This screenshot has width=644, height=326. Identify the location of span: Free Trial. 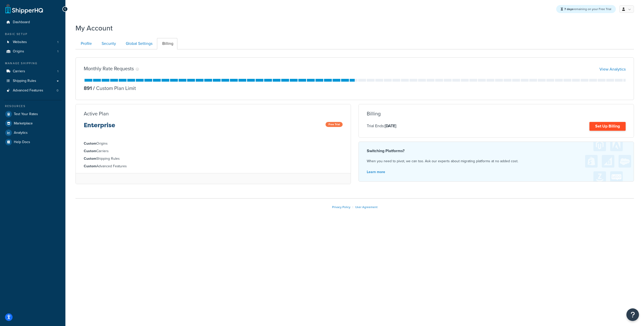
(334, 125).